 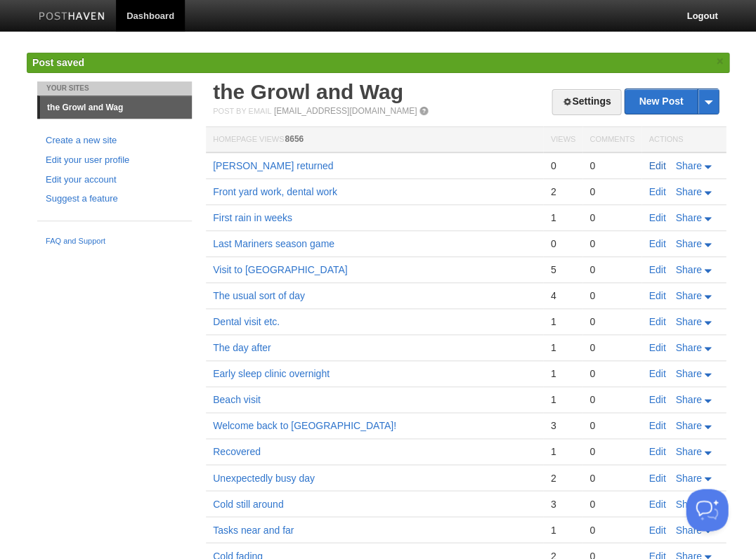 What do you see at coordinates (275, 192) in the screenshot?
I see `a: Front yard work, dental work` at bounding box center [275, 192].